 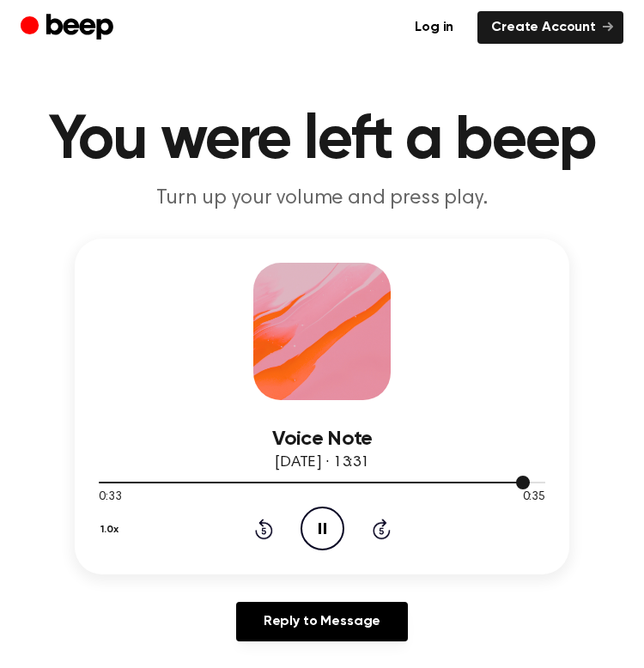 I want to click on h3: Voice Note, so click(x=322, y=438).